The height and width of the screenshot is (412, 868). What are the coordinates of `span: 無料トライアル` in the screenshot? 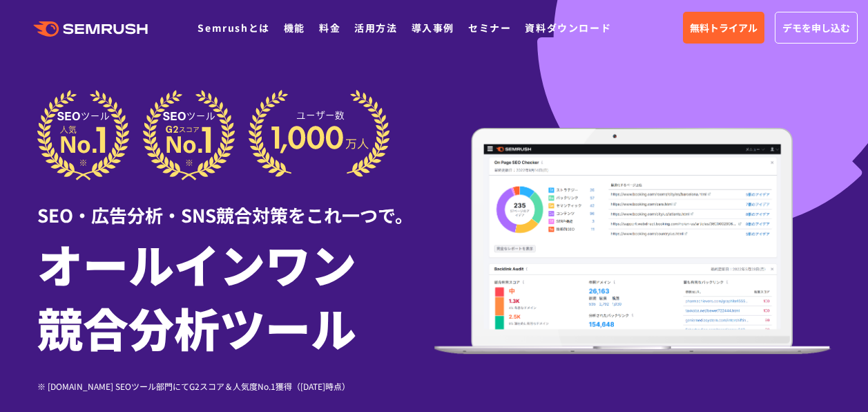 It's located at (723, 28).